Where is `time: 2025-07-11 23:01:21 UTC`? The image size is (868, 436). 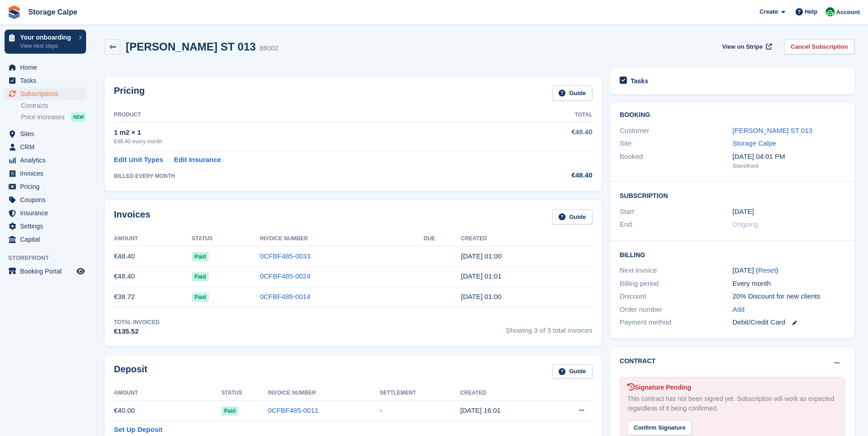
time: 2025-07-11 23:01:21 UTC is located at coordinates (481, 276).